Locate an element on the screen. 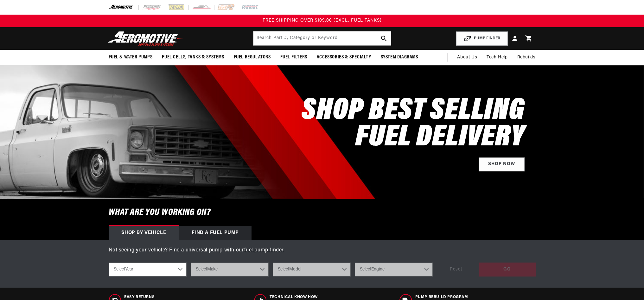  a: fuel pump finder is located at coordinates (264, 250).